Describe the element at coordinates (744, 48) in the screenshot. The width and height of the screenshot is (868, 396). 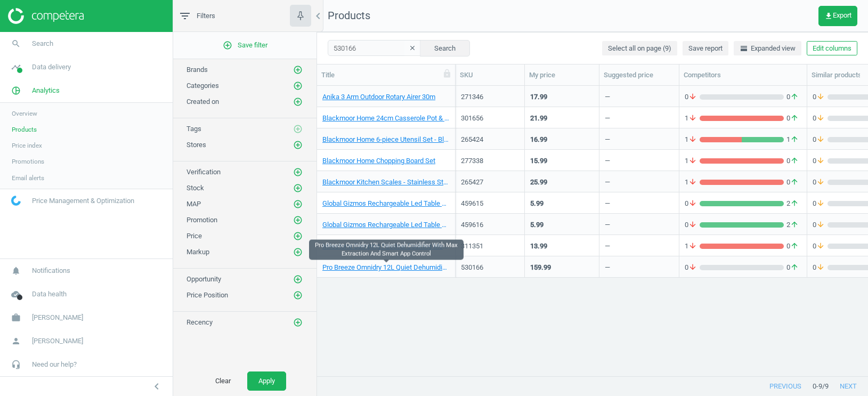
I see `i: horizontal_split` at that location.